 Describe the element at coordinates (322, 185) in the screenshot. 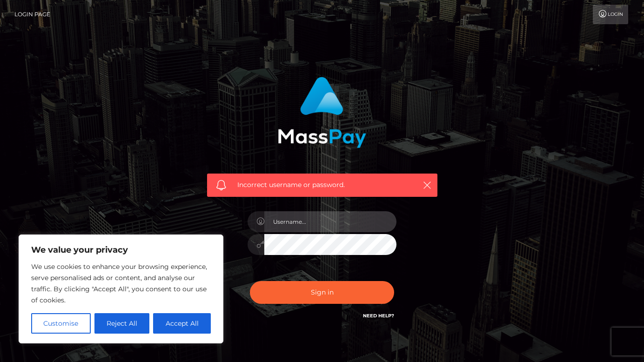

I see `span: Incorrect username or password.` at that location.